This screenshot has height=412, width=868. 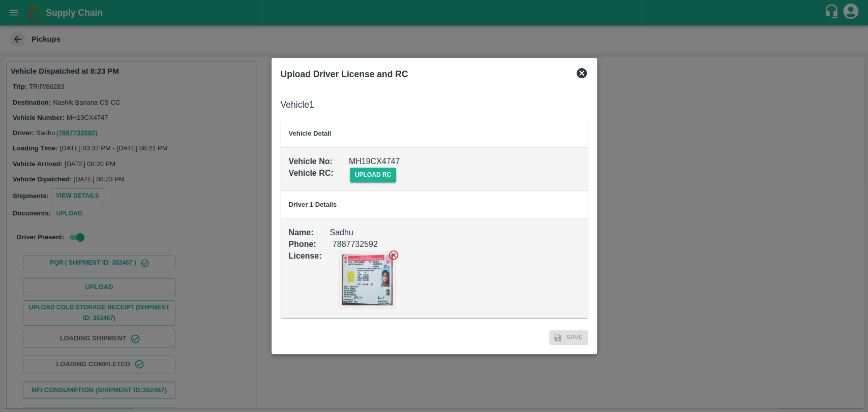 What do you see at coordinates (345, 74) in the screenshot?
I see `b: Upload Driver License and RC` at bounding box center [345, 74].